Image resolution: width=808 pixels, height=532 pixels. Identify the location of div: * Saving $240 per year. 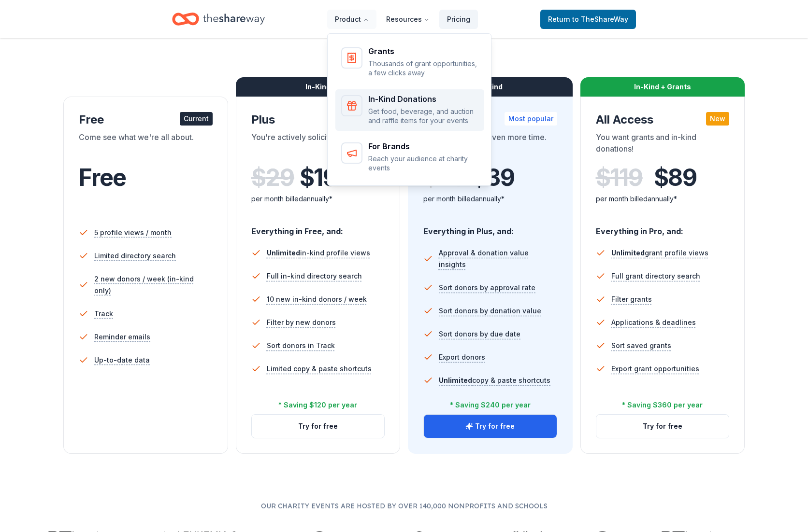
(490, 405).